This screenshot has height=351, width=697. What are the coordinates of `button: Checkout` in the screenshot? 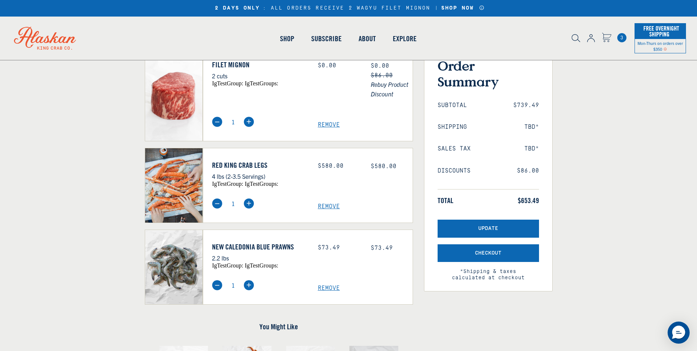 It's located at (488, 253).